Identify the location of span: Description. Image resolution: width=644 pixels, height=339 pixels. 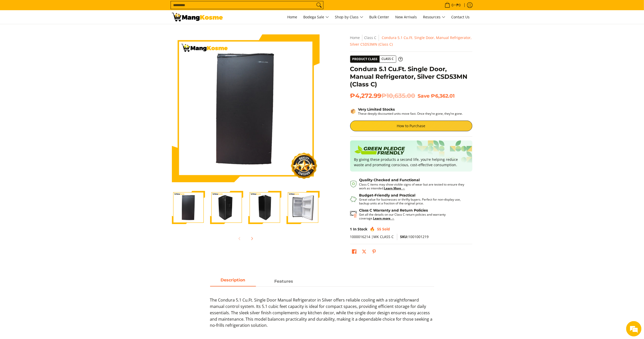
(233, 282).